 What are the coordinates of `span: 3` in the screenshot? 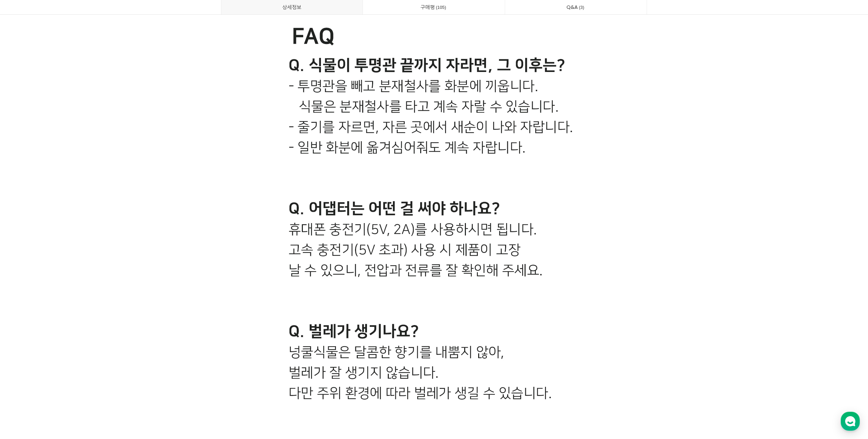 It's located at (581, 7).